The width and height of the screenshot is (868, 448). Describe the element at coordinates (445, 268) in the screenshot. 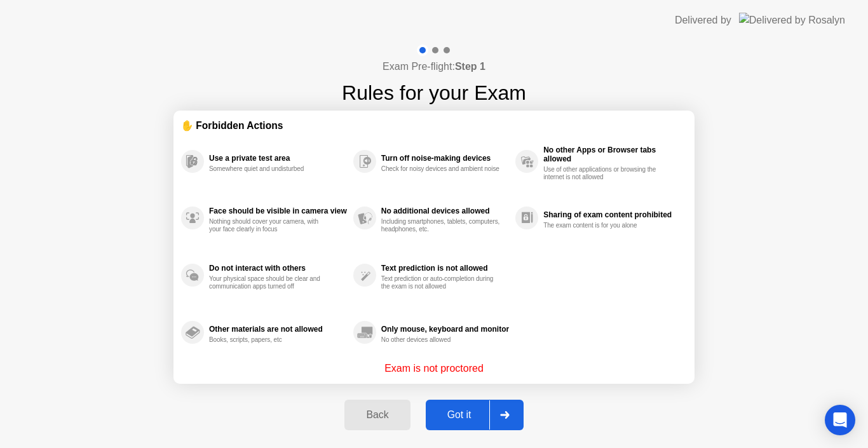

I see `div: Text prediction is not allowed` at that location.